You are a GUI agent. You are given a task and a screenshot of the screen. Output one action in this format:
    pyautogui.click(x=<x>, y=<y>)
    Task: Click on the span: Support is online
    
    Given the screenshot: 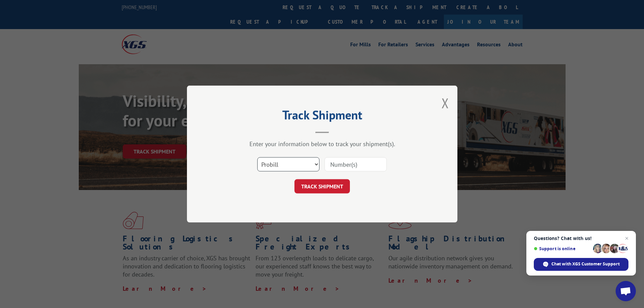 What is the action you would take?
    pyautogui.click(x=562, y=248)
    